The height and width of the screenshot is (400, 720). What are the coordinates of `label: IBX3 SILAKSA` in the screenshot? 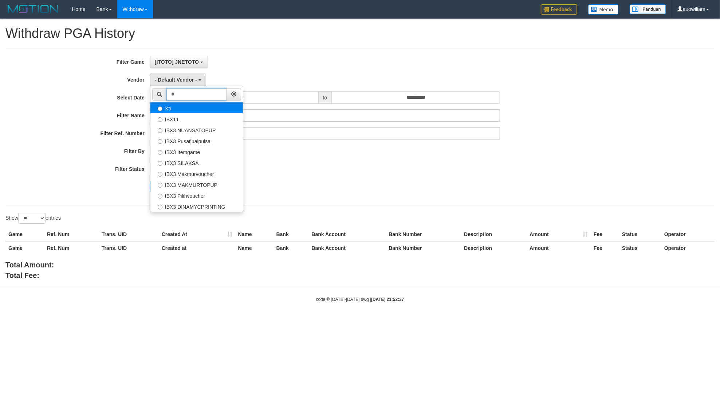 It's located at (197, 162).